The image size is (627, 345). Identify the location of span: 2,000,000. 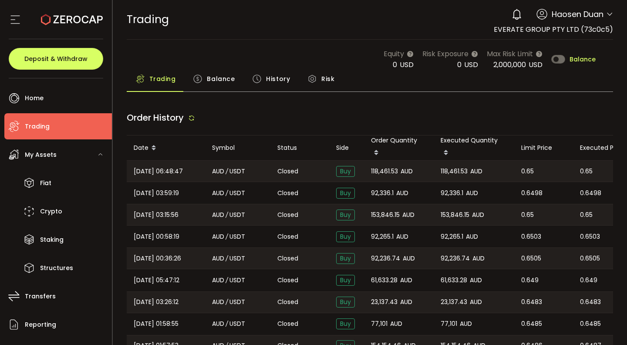
(510, 64).